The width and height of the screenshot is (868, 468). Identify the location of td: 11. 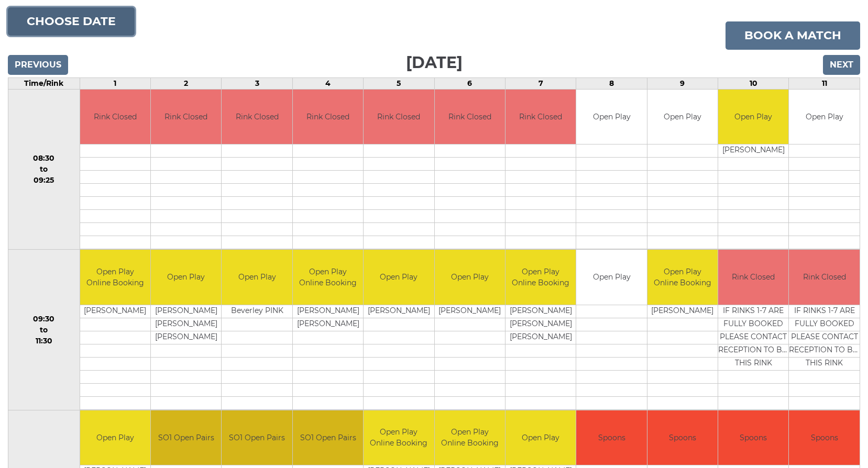
(824, 83).